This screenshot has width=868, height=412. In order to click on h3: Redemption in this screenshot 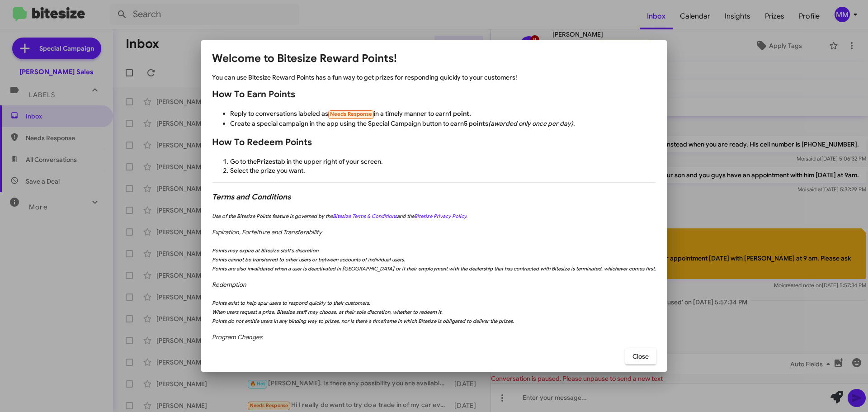, I will do `click(434, 285)`.